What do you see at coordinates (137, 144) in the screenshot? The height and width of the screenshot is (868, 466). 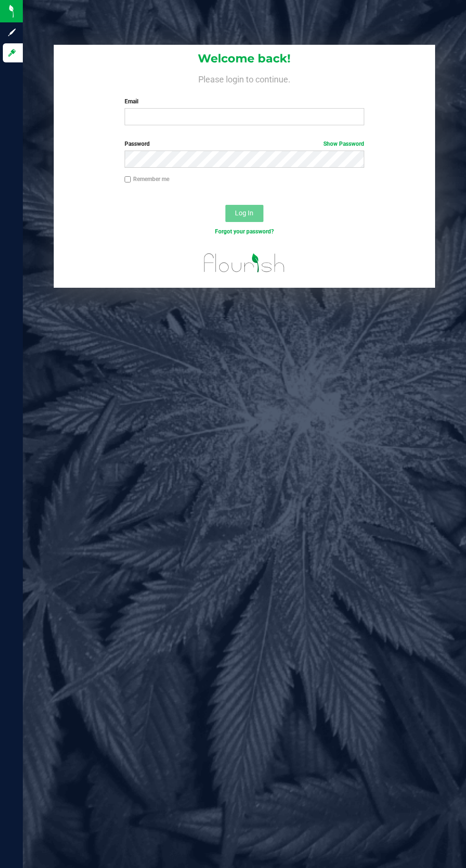 I see `span: Password` at bounding box center [137, 144].